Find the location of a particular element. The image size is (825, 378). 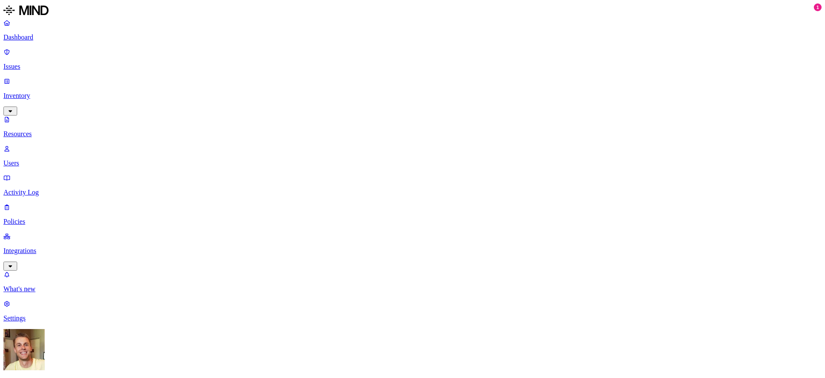

p: Dashboard is located at coordinates (412, 37).